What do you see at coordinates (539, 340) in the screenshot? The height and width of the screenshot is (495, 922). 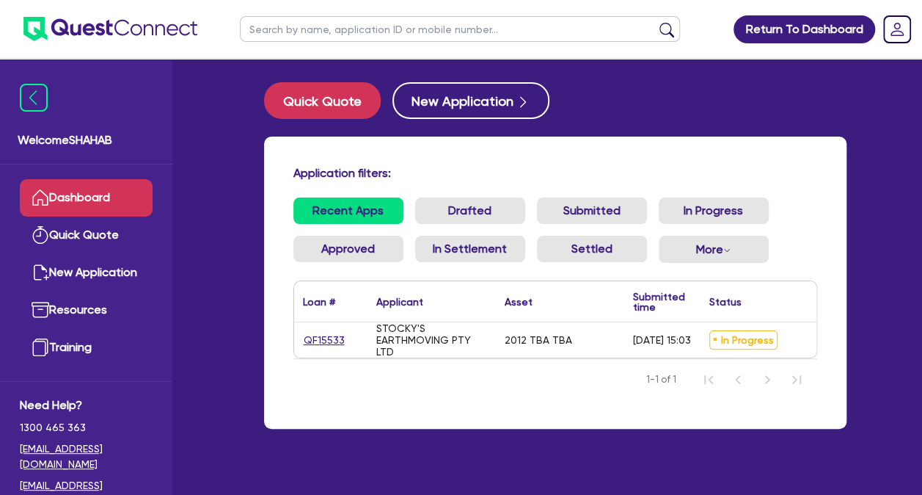 I see `div: 2012 TBA TBA` at bounding box center [539, 340].